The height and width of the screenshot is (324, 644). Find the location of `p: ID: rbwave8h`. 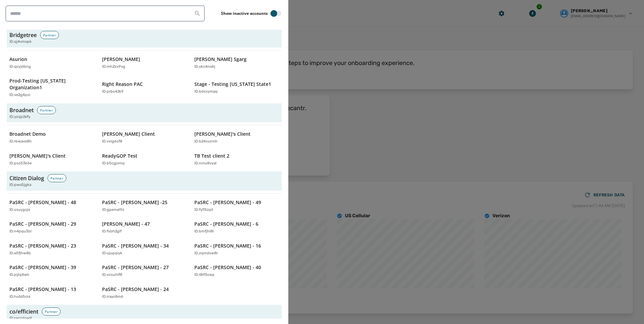

p: ID: rbwave8h is located at coordinates (20, 142).